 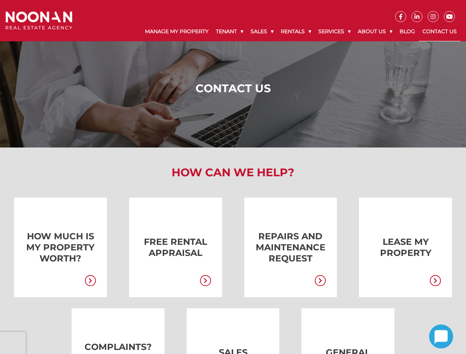 I want to click on a: Tenant, so click(x=229, y=31).